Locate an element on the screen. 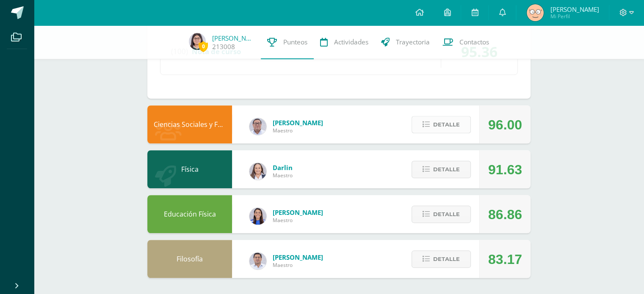  div: Outline is located at coordinates (64, 7).